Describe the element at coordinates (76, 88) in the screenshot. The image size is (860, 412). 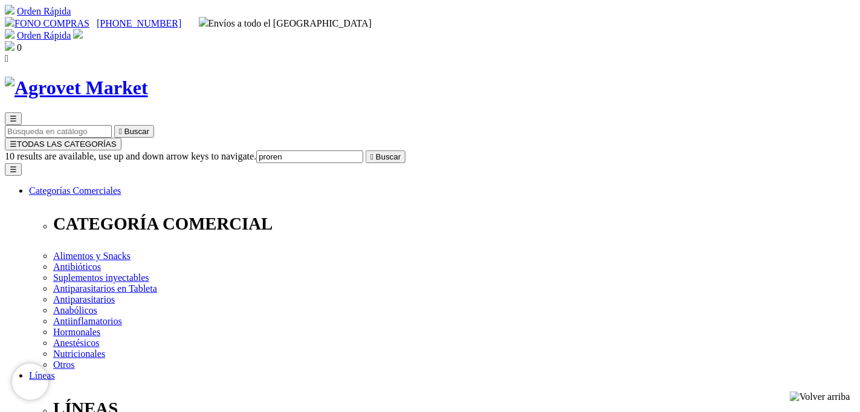
I see `img: Agrovet Market` at that location.